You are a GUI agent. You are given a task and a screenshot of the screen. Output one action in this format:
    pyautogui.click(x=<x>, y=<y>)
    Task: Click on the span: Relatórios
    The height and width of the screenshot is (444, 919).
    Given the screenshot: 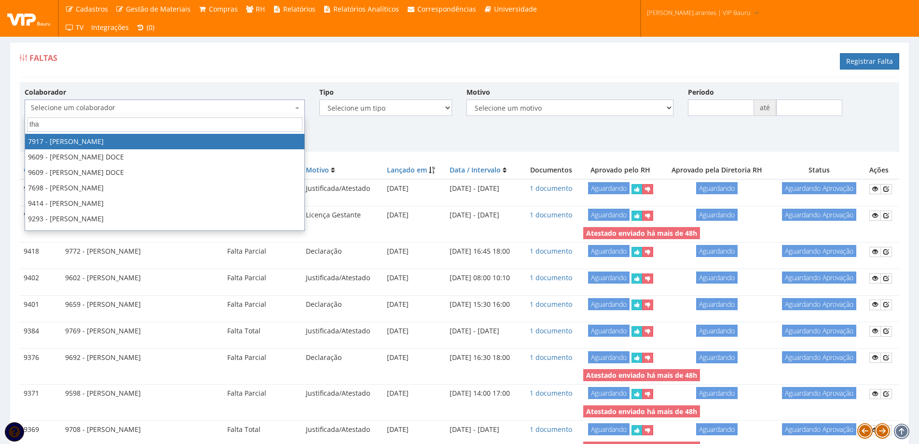 What is the action you would take?
    pyautogui.click(x=299, y=9)
    